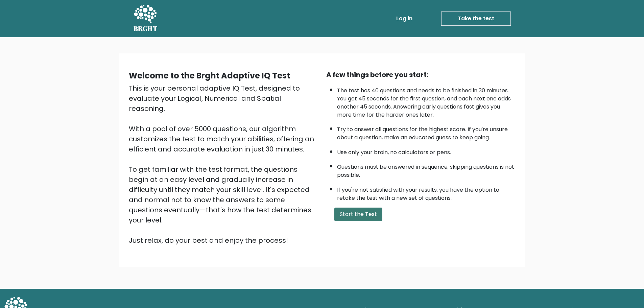 Image resolution: width=644 pixels, height=308 pixels. I want to click on div: This is your personal adaptive IQ Test, designed to evaluate your Logical, Numerical and Spatial ..., so click(223, 164).